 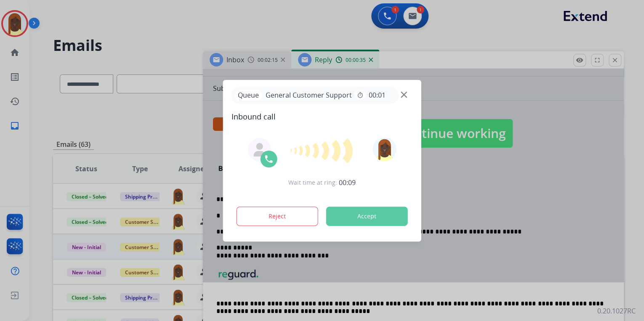 I want to click on span: 00:09, so click(x=347, y=182).